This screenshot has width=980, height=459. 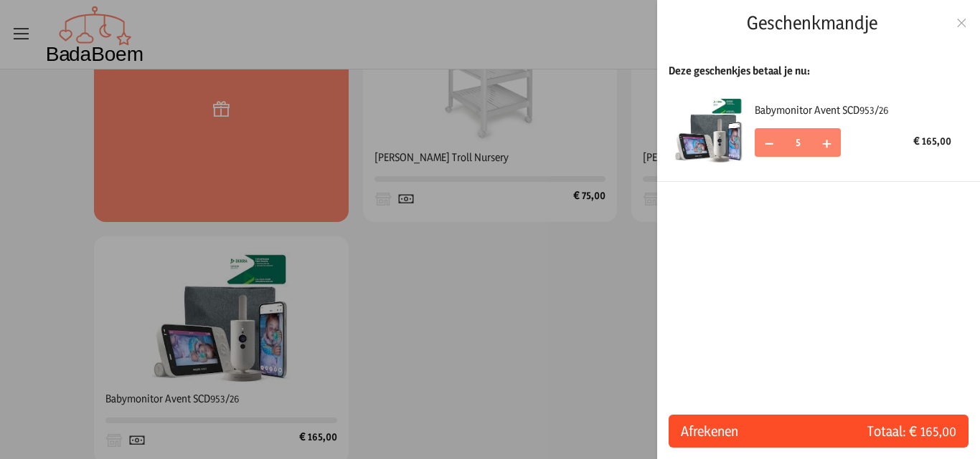 I want to click on h2: Geschenkmandje, so click(x=812, y=23).